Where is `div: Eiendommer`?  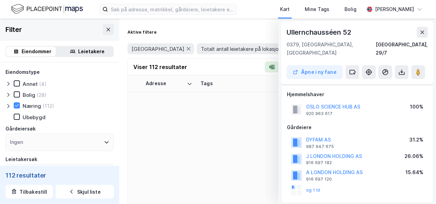
div: Eiendommer is located at coordinates (36, 51).